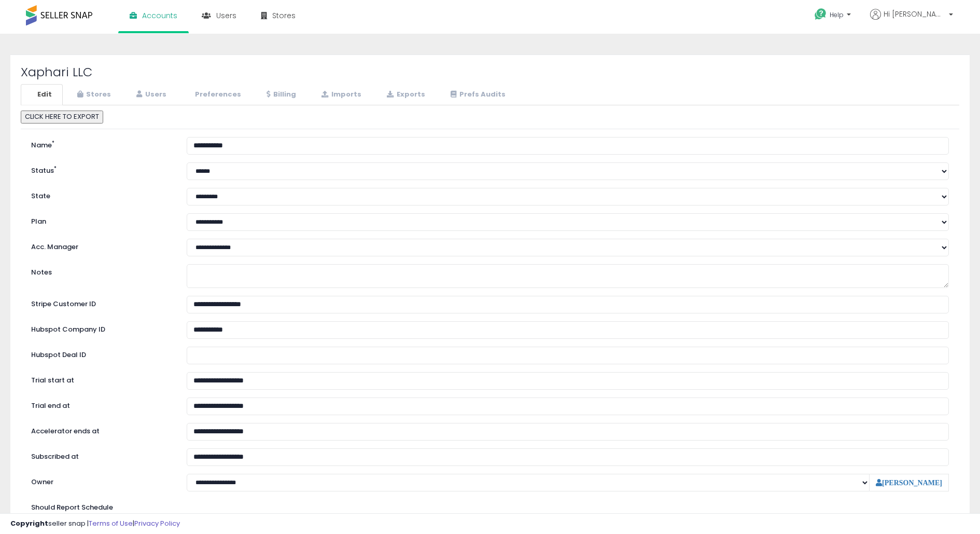  Describe the element at coordinates (157, 523) in the screenshot. I see `a: Privacy Policy` at that location.